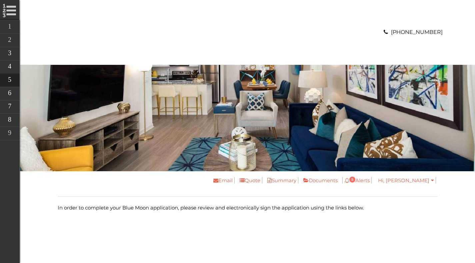 Image resolution: width=475 pixels, height=263 pixels. I want to click on a: Summary, so click(280, 180).